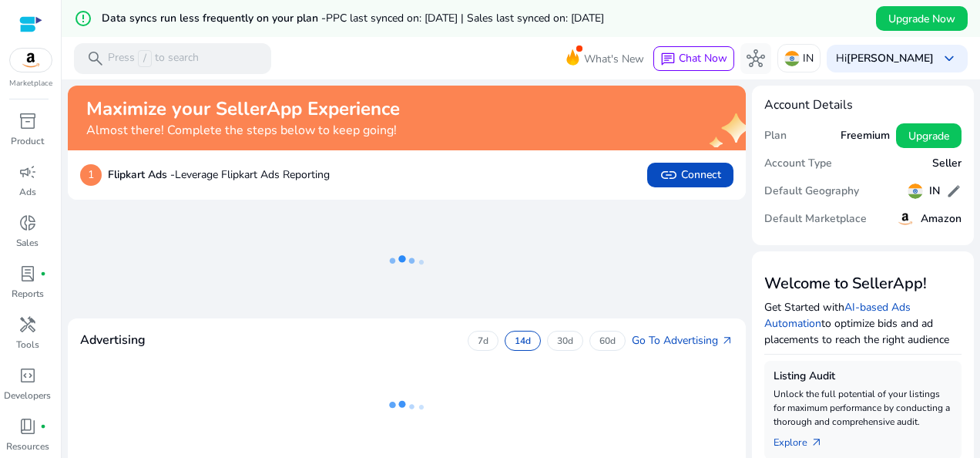 The width and height of the screenshot is (980, 458). What do you see at coordinates (775, 135) in the screenshot?
I see `h5: Plan` at bounding box center [775, 135].